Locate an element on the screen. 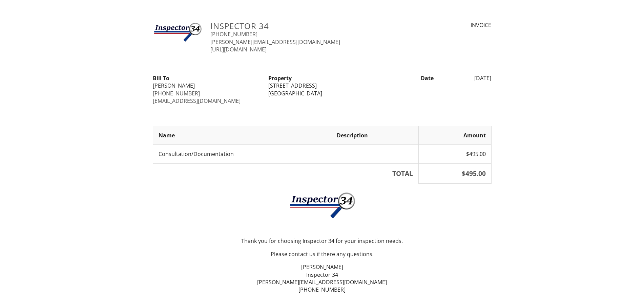 The image size is (644, 294). p: Thank you for choosing Inspector 34 for your inspection needs. is located at coordinates (322, 241).